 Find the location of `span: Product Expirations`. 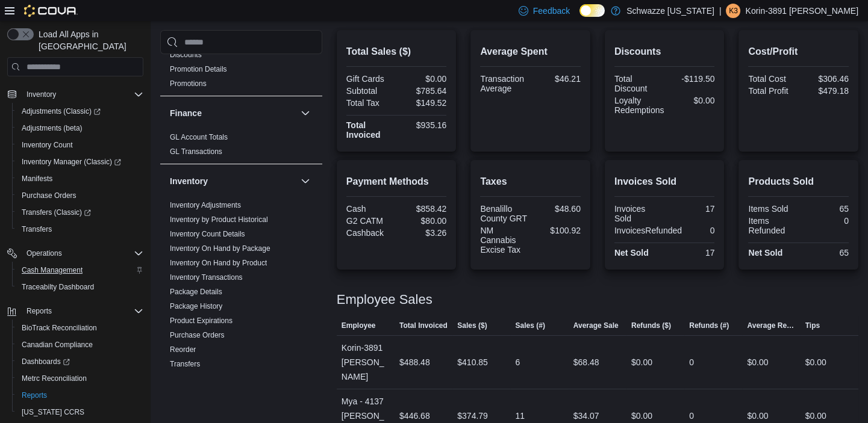

span: Product Expirations is located at coordinates (201, 321).